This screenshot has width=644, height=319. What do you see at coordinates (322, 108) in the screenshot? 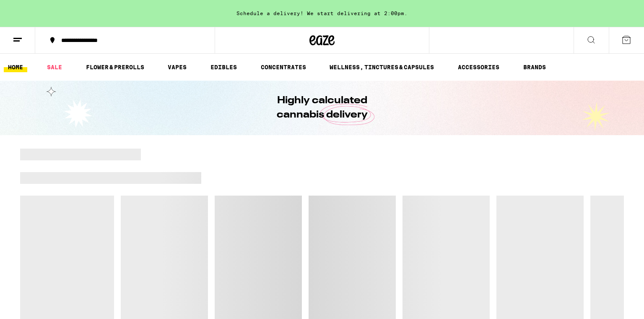
I see `h1: Highly calculated cannabis delivery` at bounding box center [322, 108].